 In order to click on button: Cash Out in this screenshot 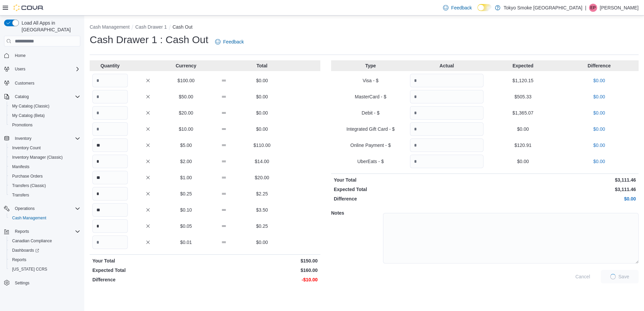, I will do `click(182, 27)`.